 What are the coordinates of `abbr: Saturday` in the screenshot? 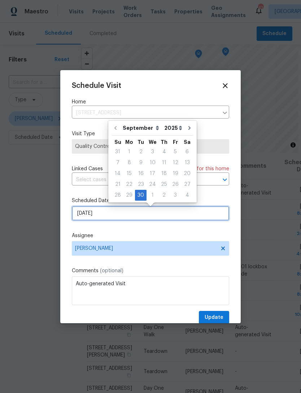 It's located at (187, 142).